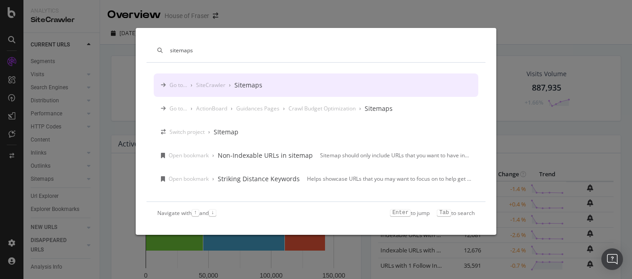 The image size is (632, 279). Describe the element at coordinates (456, 213) in the screenshot. I see `div: to search` at that location.